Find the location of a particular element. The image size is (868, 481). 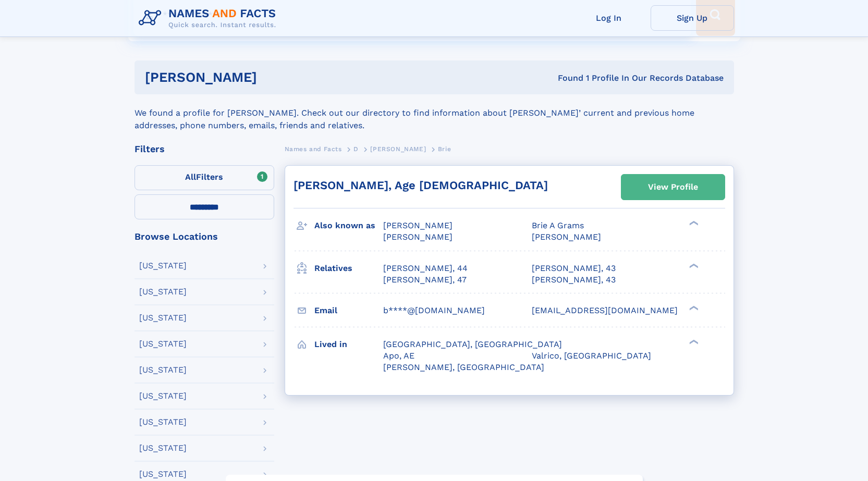

div: Browse Locations is located at coordinates (204, 236).